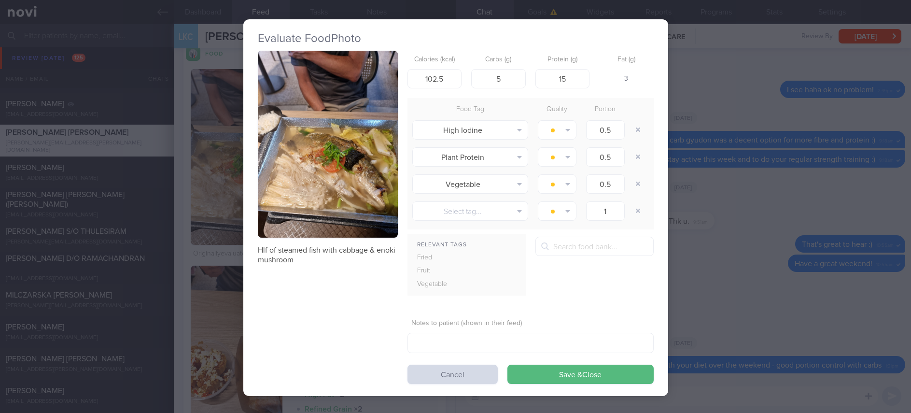 Image resolution: width=911 pixels, height=413 pixels. What do you see at coordinates (328, 255) in the screenshot?
I see `p: Hlf of steamed fish with cabbage & enoki mushroom` at bounding box center [328, 255].